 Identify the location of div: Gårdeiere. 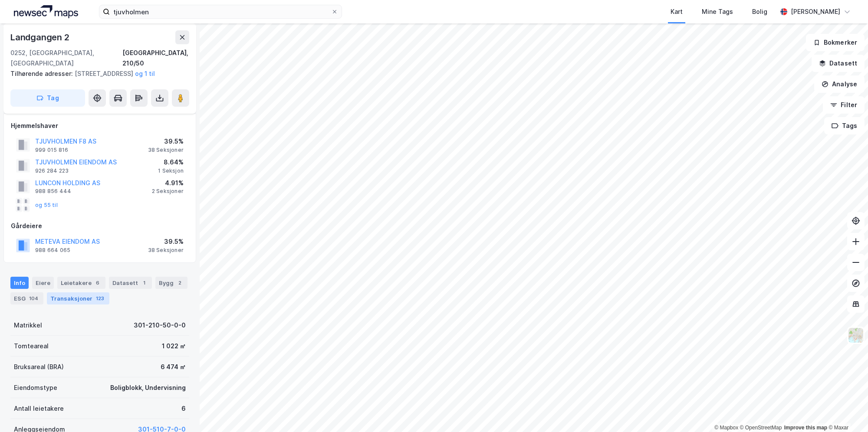
(100, 226).